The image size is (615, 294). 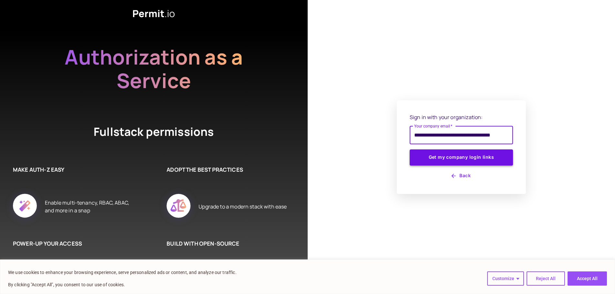 I want to click on div: Enable multi-tenancy, RBAC, ABAC, and more in a snap, so click(x=89, y=207).